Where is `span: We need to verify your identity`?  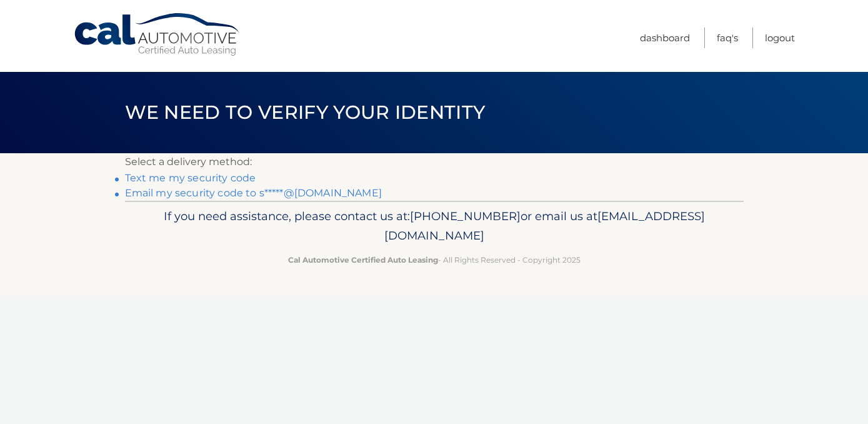 span: We need to verify your identity is located at coordinates (305, 112).